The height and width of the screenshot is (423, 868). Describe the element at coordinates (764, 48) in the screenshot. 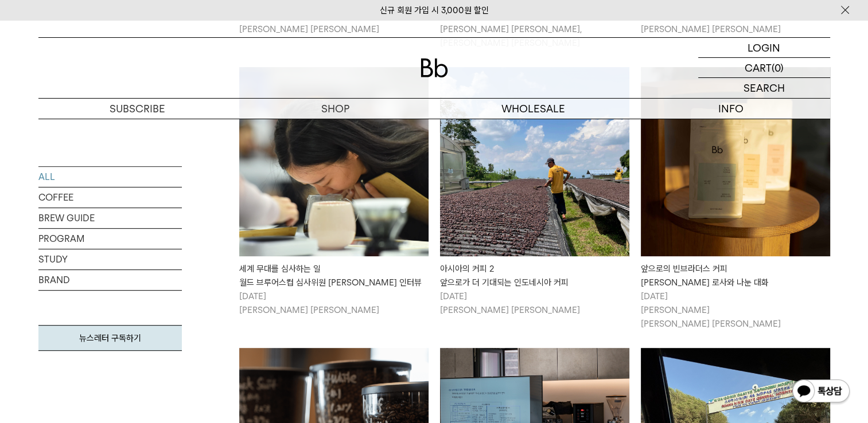

I see `a: LOGIN` at that location.